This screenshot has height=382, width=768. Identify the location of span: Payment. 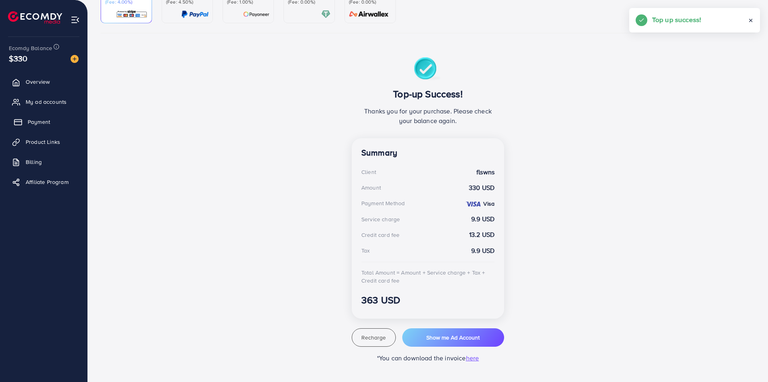
(39, 122).